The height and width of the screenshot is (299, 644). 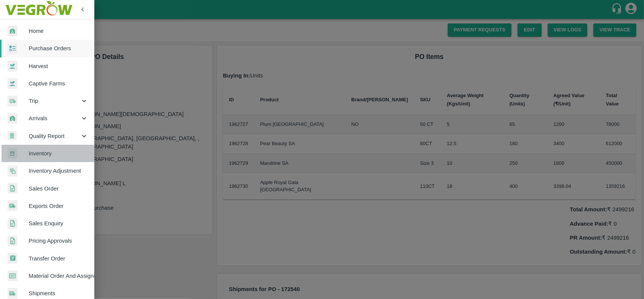 I want to click on span: Inventory Adjustment, so click(x=59, y=170).